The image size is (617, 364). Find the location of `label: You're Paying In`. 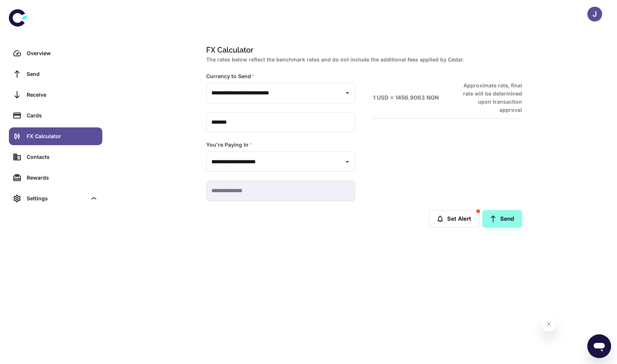

label: You're Paying In is located at coordinates (230, 145).